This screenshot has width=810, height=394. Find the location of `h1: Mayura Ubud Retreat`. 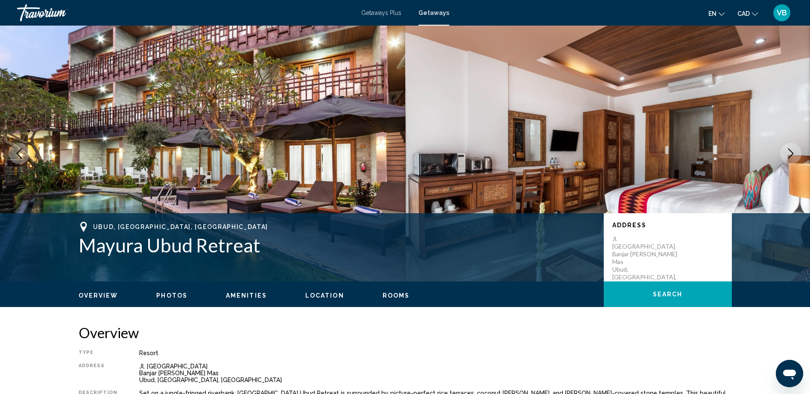

h1: Mayura Ubud Retreat is located at coordinates (337, 245).